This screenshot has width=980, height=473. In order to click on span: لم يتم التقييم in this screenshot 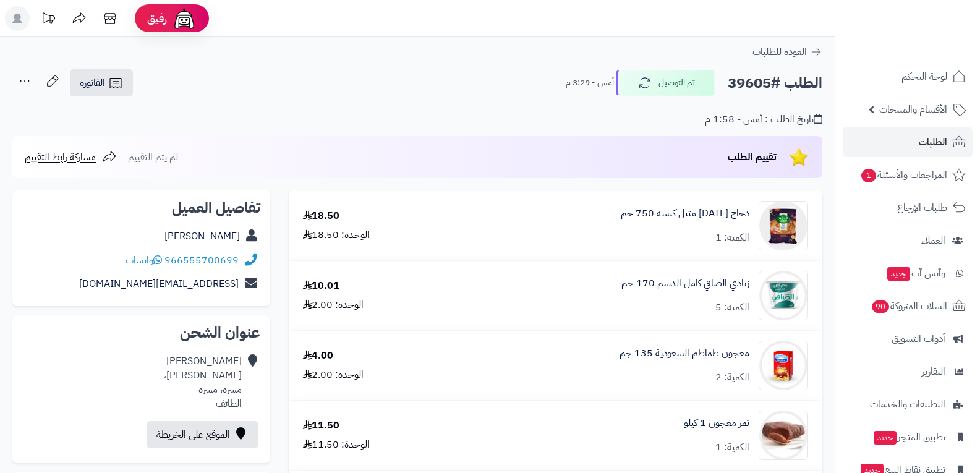, I will do `click(152, 157)`.